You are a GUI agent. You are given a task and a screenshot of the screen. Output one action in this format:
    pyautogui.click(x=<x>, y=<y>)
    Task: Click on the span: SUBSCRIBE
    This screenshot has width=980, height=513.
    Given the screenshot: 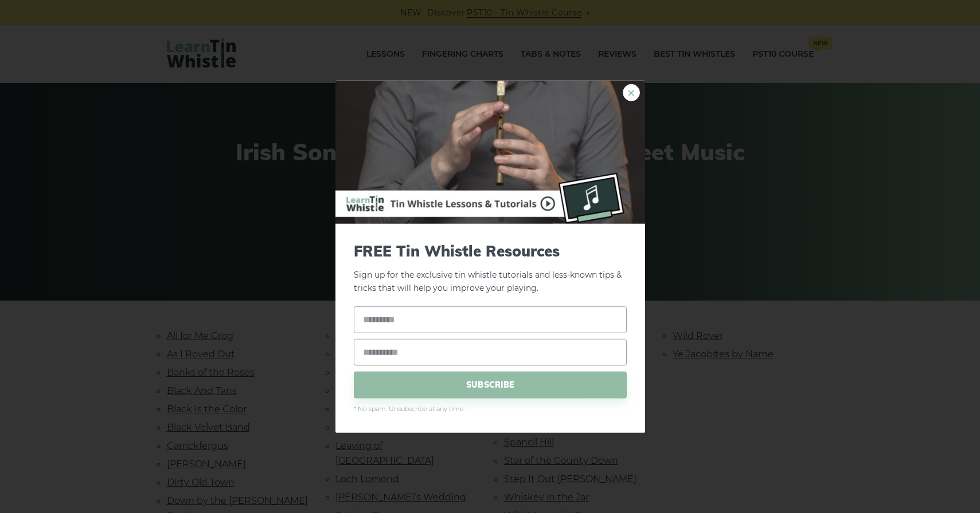 What is the action you would take?
    pyautogui.click(x=490, y=385)
    